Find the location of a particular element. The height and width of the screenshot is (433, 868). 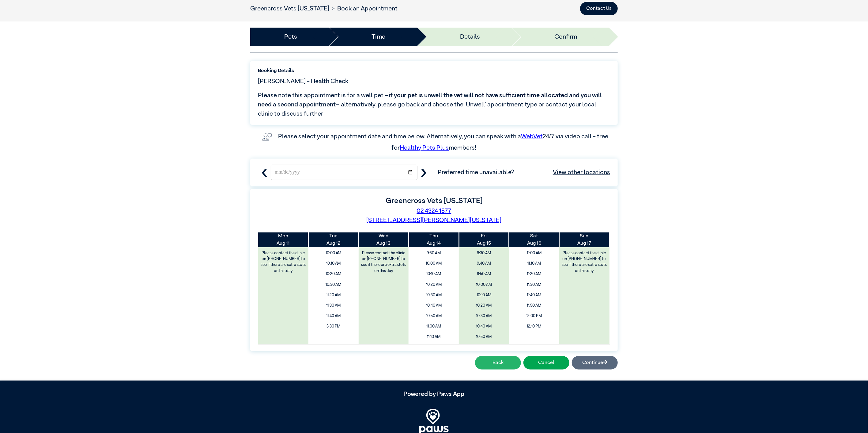

label: Booking Details is located at coordinates (434, 71).